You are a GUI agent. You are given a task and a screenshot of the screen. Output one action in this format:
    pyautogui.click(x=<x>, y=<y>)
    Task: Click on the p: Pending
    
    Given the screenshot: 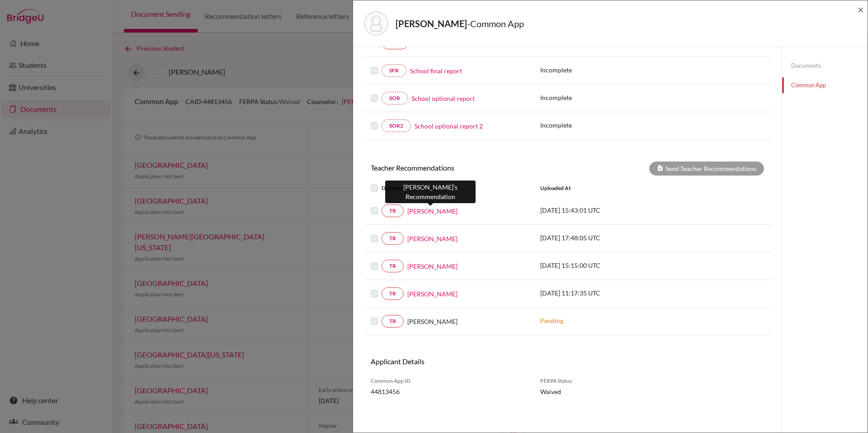 What is the action you would take?
    pyautogui.click(x=601, y=320)
    